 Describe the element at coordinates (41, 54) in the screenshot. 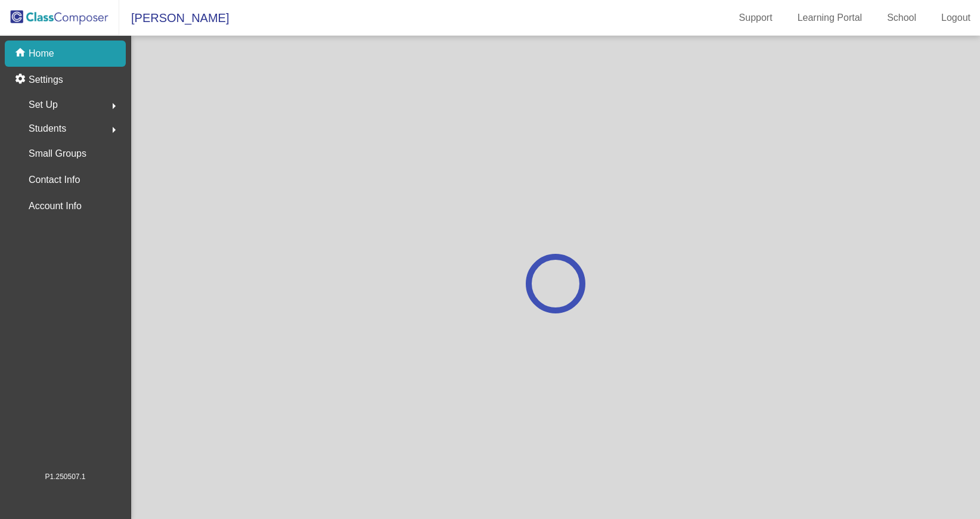

I see `p: Home` at that location.